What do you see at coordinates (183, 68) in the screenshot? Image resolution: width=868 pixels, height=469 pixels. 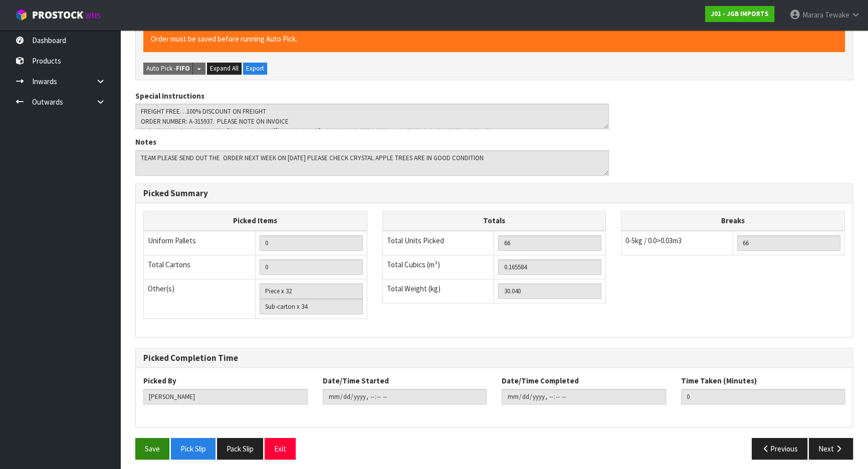 I see `strong: FIFO` at bounding box center [183, 68].